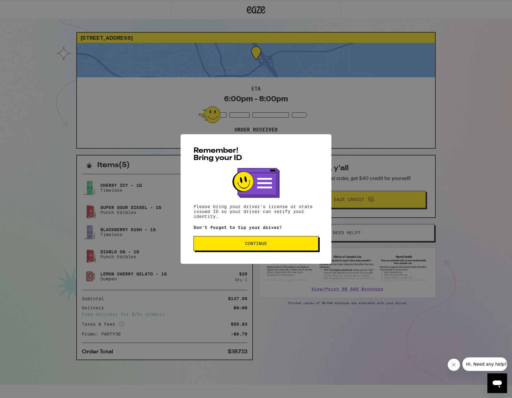  What do you see at coordinates (24, 7) in the screenshot?
I see `span: Hi. Need any help?` at bounding box center [24, 7].